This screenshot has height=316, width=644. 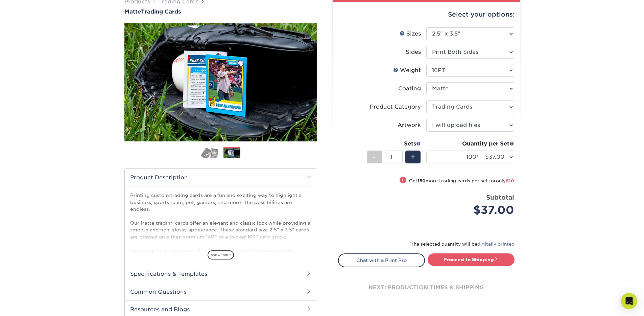 What do you see at coordinates (510, 181) in the screenshot?
I see `span: $10` at bounding box center [510, 181].